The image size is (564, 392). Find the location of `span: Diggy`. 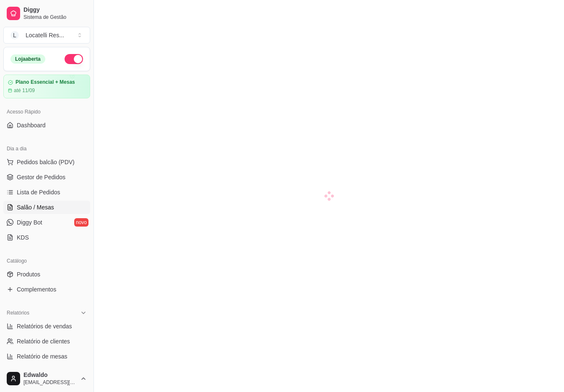

span: Diggy is located at coordinates (55, 10).